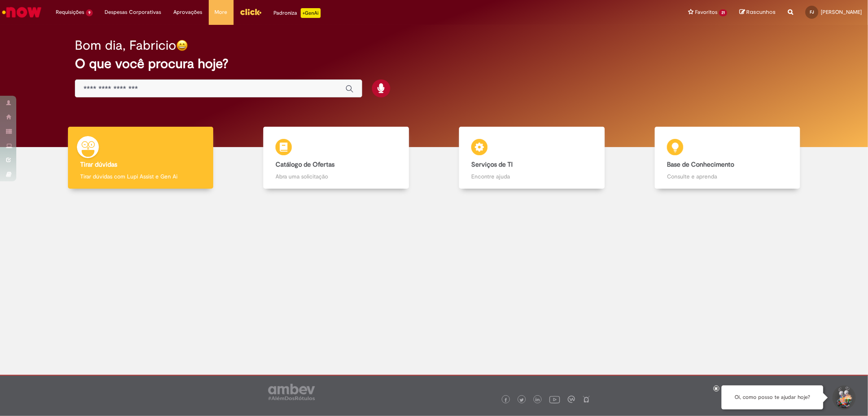  Describe the element at coordinates (757, 12) in the screenshot. I see `a: Rascunhos` at that location.